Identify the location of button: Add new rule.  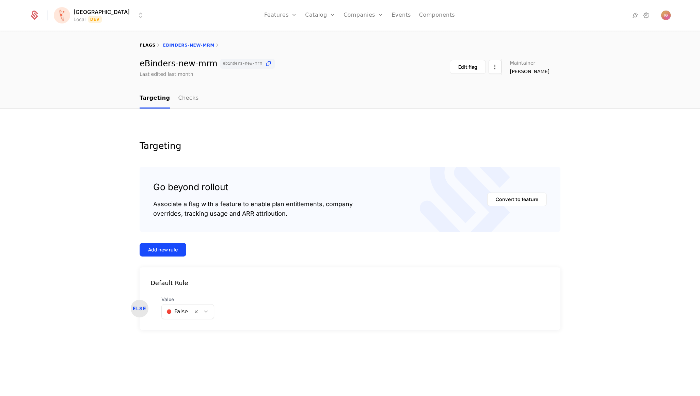
(163, 250).